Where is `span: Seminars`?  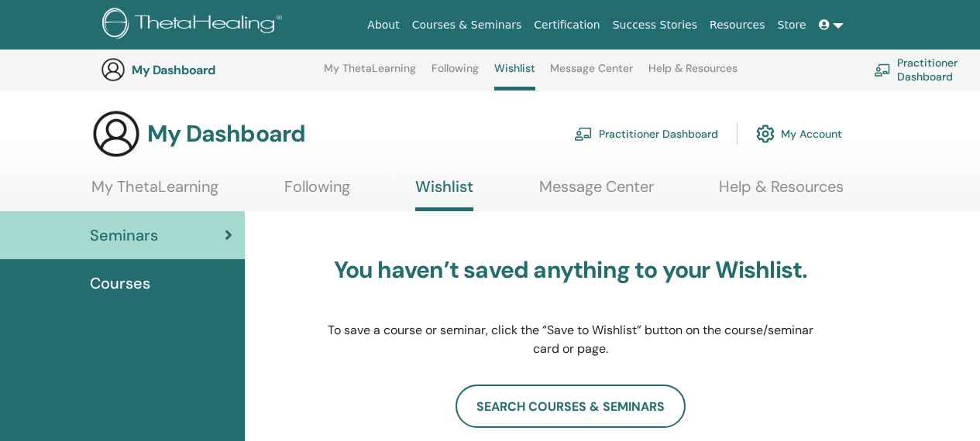
span: Seminars is located at coordinates (124, 235).